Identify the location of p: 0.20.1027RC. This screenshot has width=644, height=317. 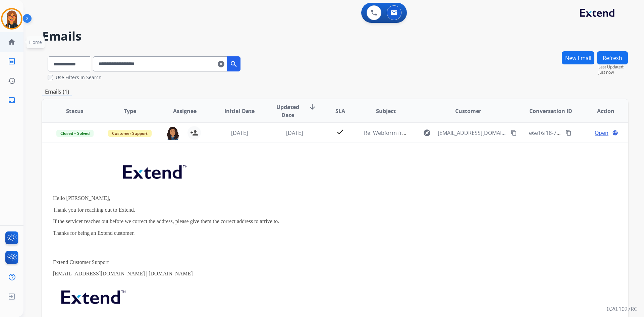
(622, 309).